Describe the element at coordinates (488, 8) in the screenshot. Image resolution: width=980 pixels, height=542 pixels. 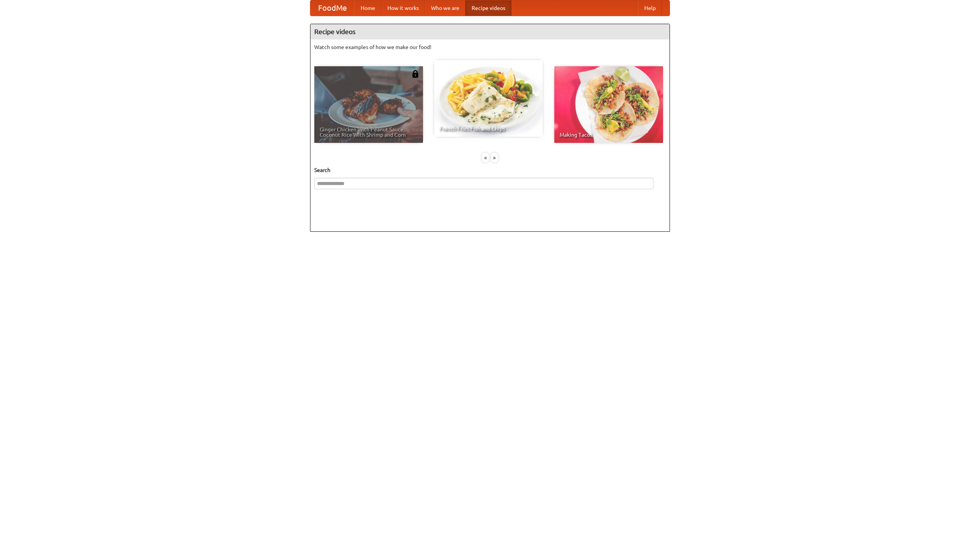
I see `a: Recipe videos` at that location.